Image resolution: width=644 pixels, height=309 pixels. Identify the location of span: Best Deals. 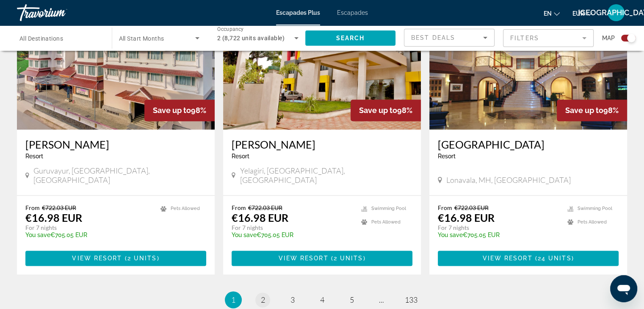
(433, 37).